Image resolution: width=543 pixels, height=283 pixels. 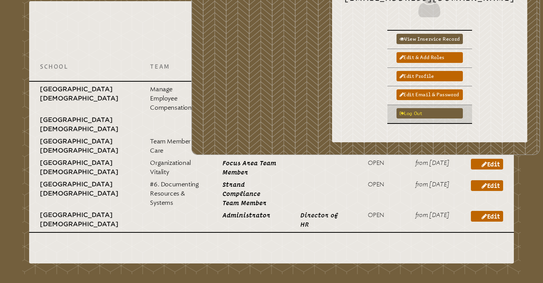 I want to click on p: Focus Area Team Member, so click(x=250, y=168).